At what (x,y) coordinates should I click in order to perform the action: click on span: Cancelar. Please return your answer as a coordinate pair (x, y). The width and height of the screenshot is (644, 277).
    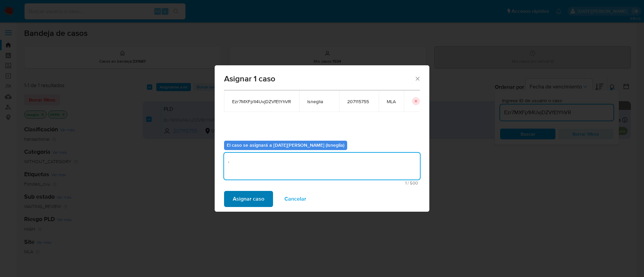
    Looking at the image, I should click on (295, 199).